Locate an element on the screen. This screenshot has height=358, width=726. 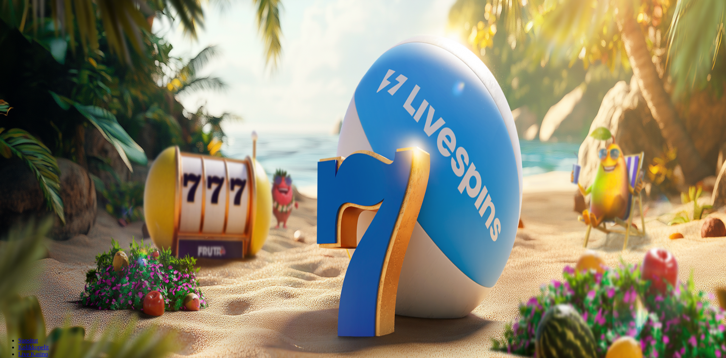
span: Kolikkopelit is located at coordinates (33, 347).